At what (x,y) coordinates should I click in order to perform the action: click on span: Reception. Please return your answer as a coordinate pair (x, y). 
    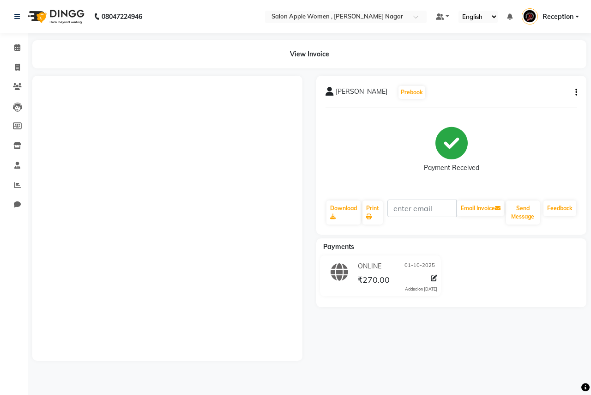
    Looking at the image, I should click on (558, 17).